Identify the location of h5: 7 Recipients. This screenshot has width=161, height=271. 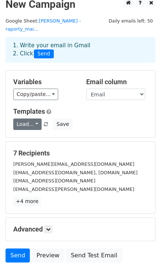
(80, 153).